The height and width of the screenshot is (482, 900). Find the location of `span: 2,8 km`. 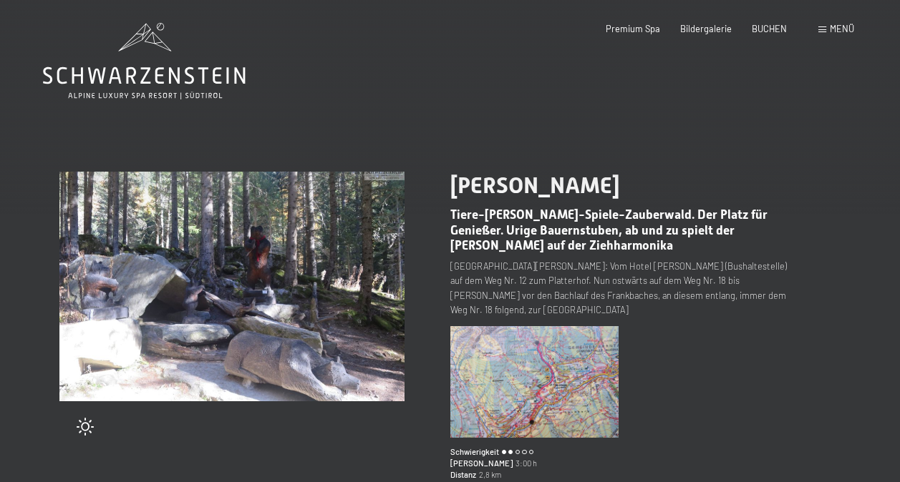

span: 2,8 km is located at coordinates (488, 475).